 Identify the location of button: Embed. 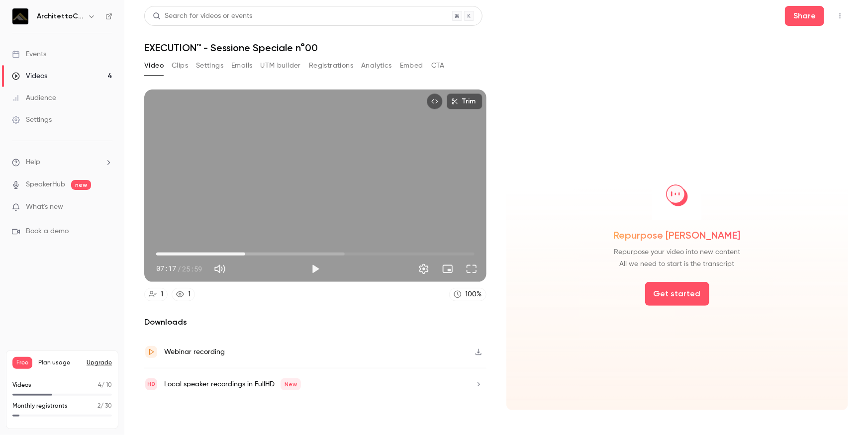
(412, 65).